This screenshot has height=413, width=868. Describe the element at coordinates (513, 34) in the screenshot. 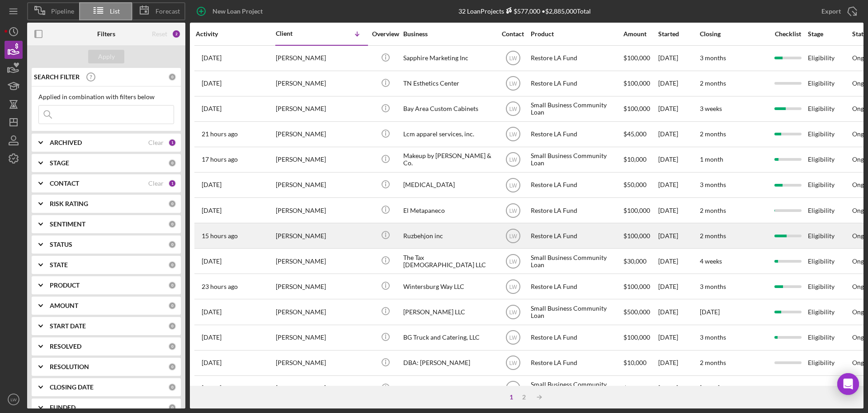

I see `div: Contact` at that location.